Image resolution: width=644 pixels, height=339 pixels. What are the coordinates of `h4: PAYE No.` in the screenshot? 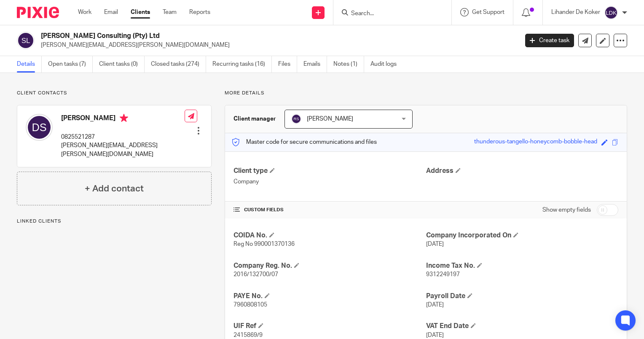 It's located at (330, 296).